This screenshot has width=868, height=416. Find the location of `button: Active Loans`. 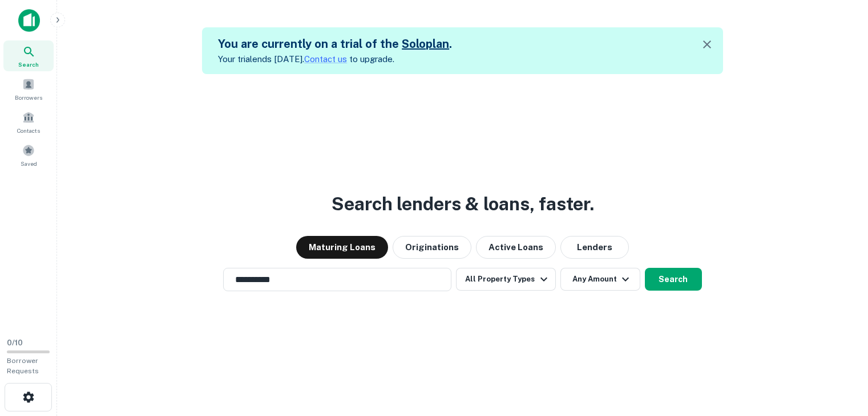

button: Active Loans is located at coordinates (516, 247).